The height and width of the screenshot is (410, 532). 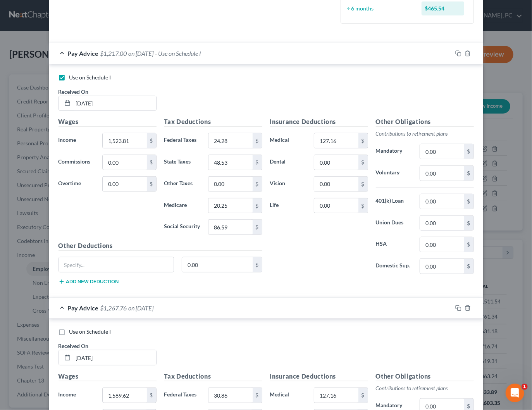 What do you see at coordinates (380, 8) in the screenshot?
I see `div: ÷ 6 months` at bounding box center [380, 8].